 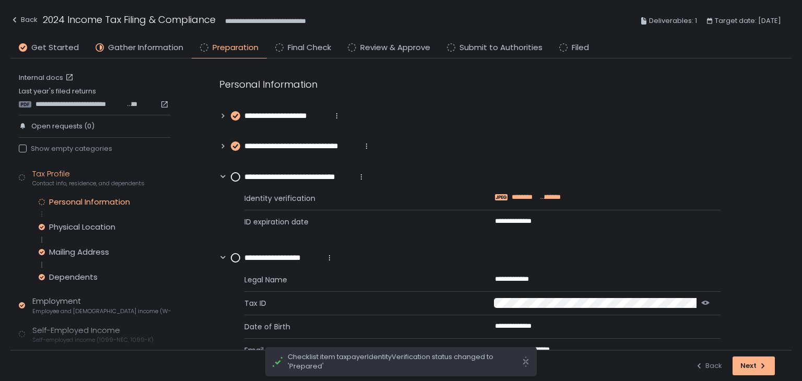 I want to click on span: Tax ID, so click(x=356, y=303).